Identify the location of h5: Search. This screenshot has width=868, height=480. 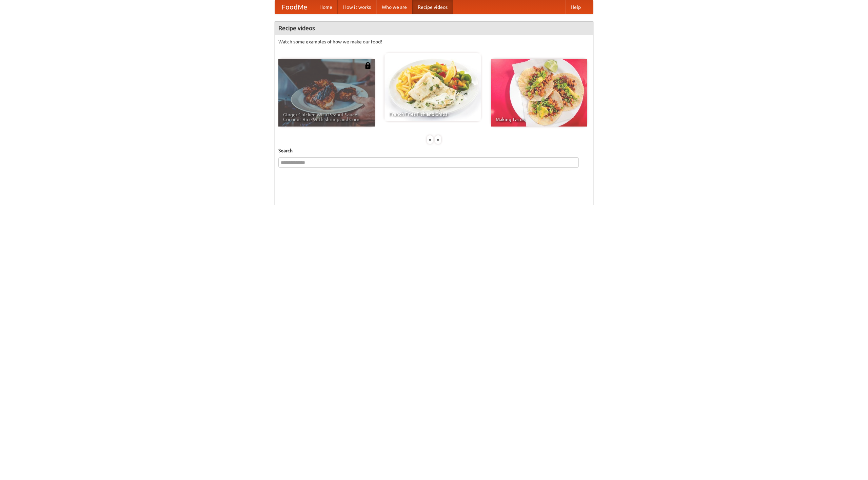
(434, 150).